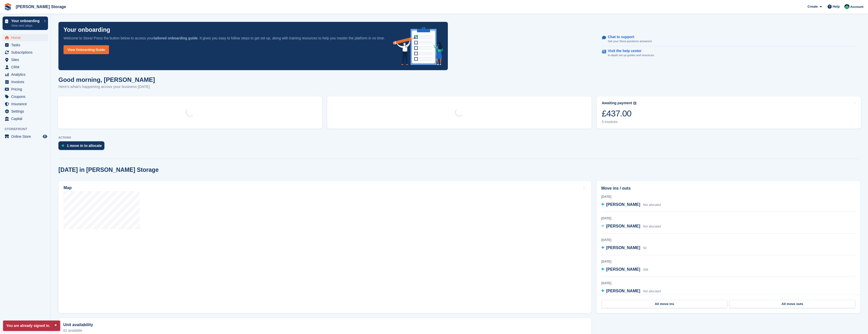 This screenshot has height=334, width=868. Describe the element at coordinates (728, 188) in the screenshot. I see `h2: Move ins / outs` at that location.